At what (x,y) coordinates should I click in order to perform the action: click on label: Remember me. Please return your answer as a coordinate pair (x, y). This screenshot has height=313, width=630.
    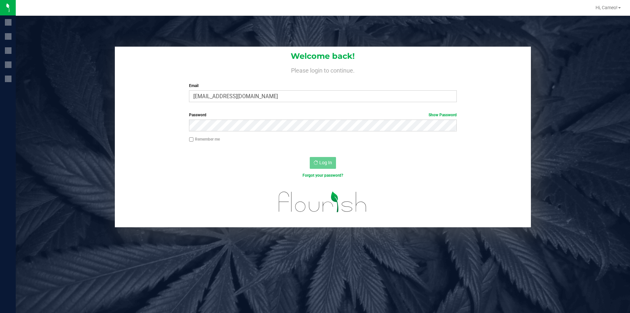
    Looking at the image, I should click on (204, 139).